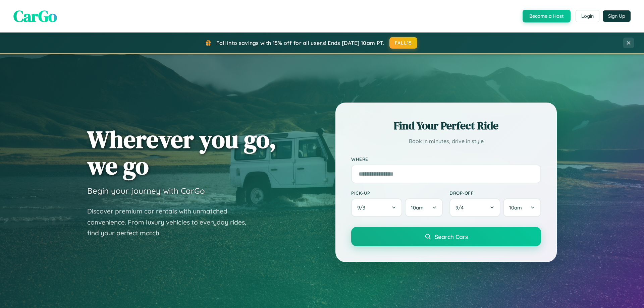 The image size is (644, 308). I want to click on h3: Begin your journey with CarGo, so click(146, 191).